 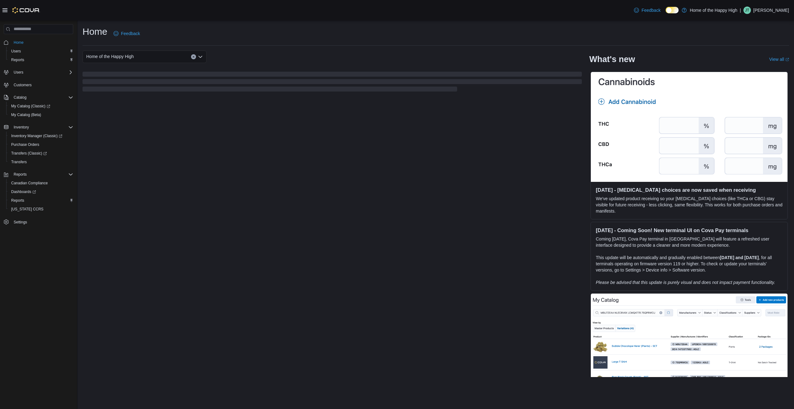 I want to click on p: Home of the Happy High, so click(x=713, y=10).